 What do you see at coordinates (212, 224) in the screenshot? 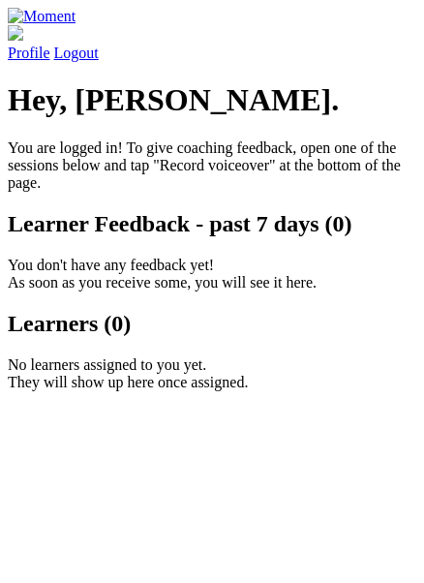
I see `h2: Learner Feedback - past 7 days (0)` at bounding box center [212, 224].